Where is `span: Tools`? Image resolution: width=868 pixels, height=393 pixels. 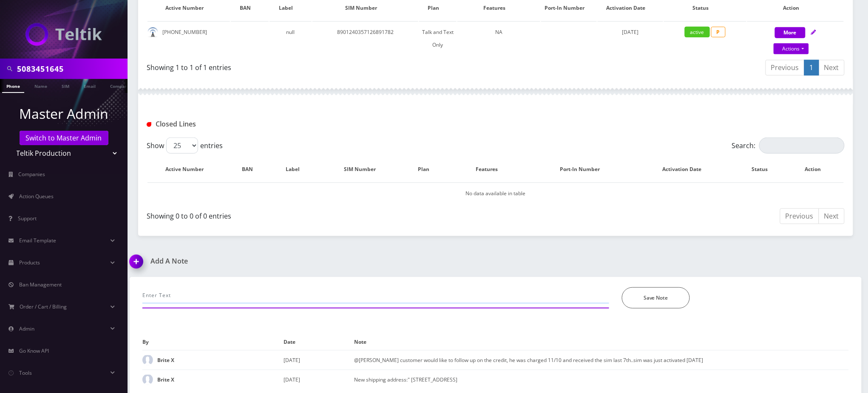 span: Tools is located at coordinates (26, 373).